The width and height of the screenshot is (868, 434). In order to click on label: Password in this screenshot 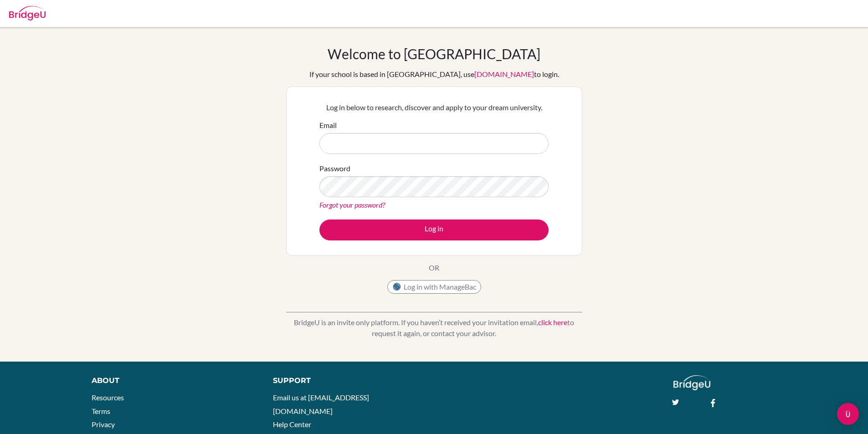, I will do `click(335, 169)`.